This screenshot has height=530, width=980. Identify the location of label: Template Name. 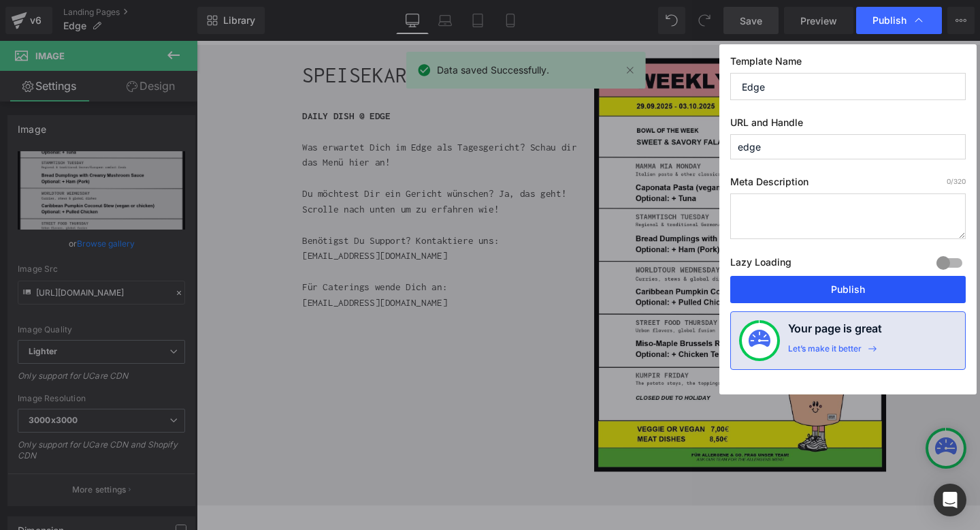
(848, 64).